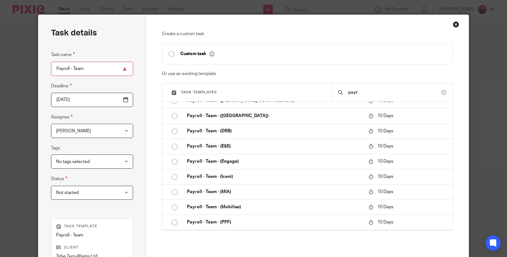 This screenshot has width=507, height=257. I want to click on p: Client, so click(92, 248).